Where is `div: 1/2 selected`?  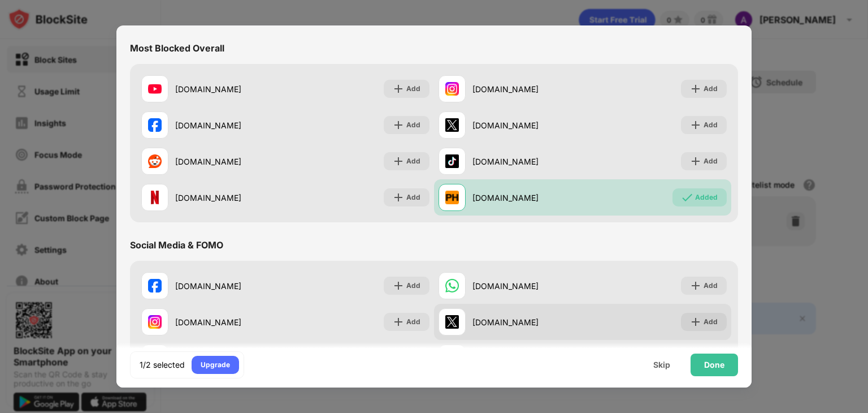
div: 1/2 selected is located at coordinates (162, 365).